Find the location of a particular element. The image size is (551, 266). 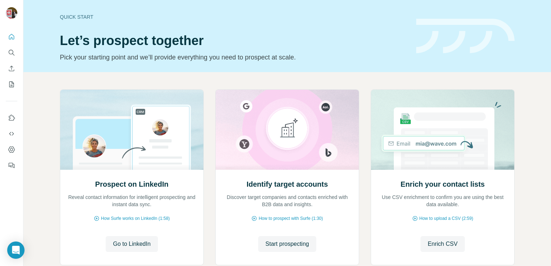

img: Avatar is located at coordinates (12, 13).